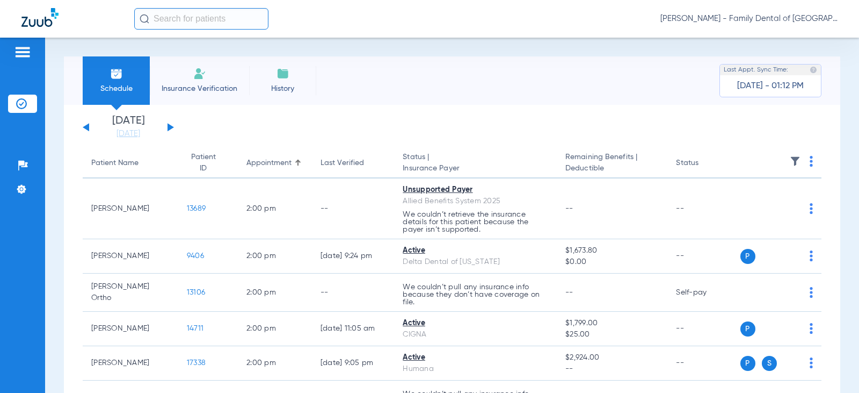  What do you see at coordinates (200, 74) in the screenshot?
I see `img: Manual Insurance Verification` at bounding box center [200, 74].